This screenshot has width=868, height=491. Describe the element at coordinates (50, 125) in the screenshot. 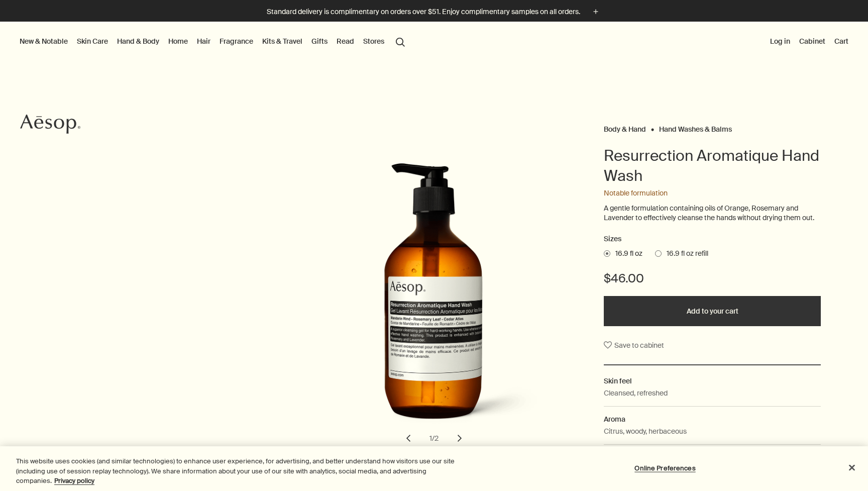

I see `a: Aesop` at that location.